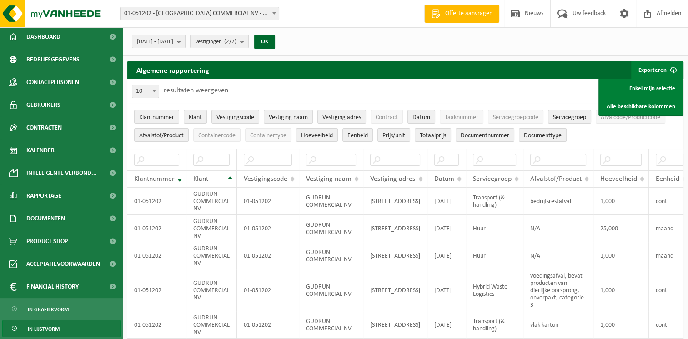  Describe the element at coordinates (217, 135) in the screenshot. I see `button: ContainercodeContainercode: Activate to sort` at that location.